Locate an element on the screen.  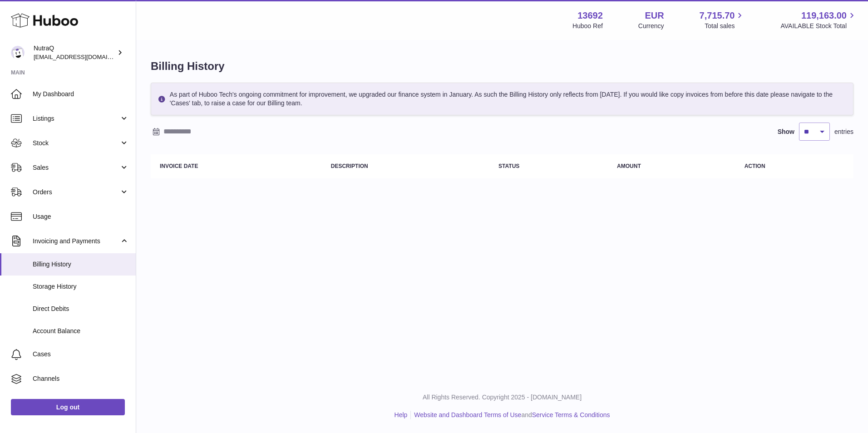
span: Account Balance is located at coordinates (81, 331).